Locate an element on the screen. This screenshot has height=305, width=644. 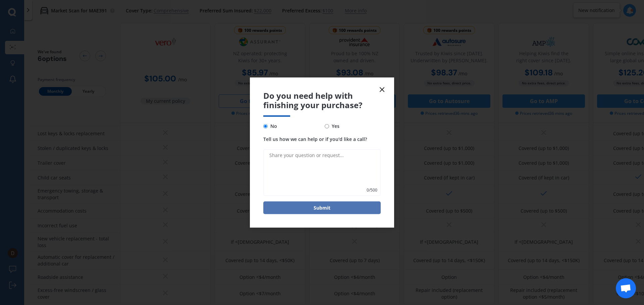
span: No is located at coordinates (272, 126).